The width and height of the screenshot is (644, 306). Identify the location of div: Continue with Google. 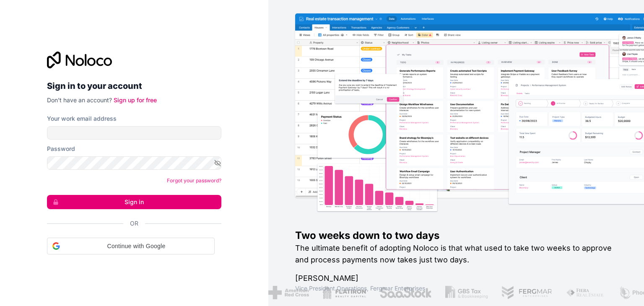
(131, 246).